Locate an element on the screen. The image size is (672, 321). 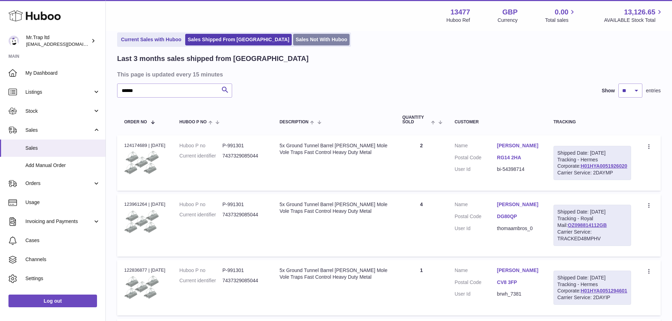
span: entries is located at coordinates (654, 91).